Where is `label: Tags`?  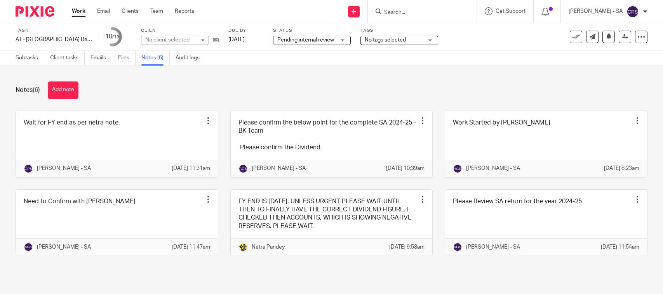
label: Tags is located at coordinates (399, 31).